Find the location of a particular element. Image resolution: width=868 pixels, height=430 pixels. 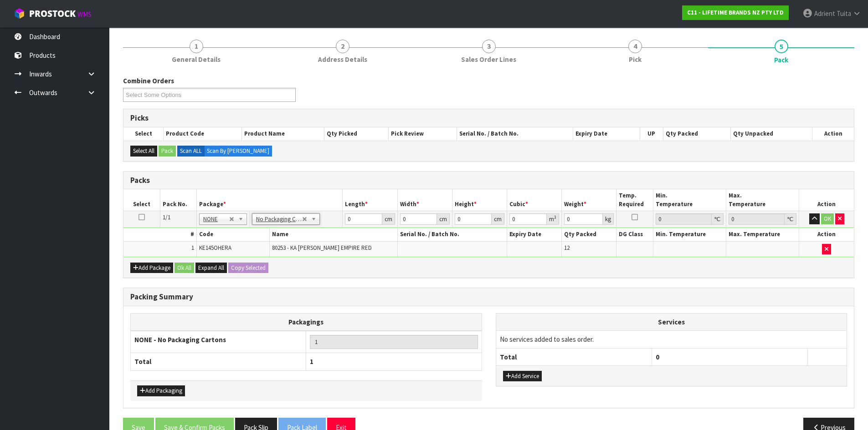

th: Product Name is located at coordinates (283, 134).